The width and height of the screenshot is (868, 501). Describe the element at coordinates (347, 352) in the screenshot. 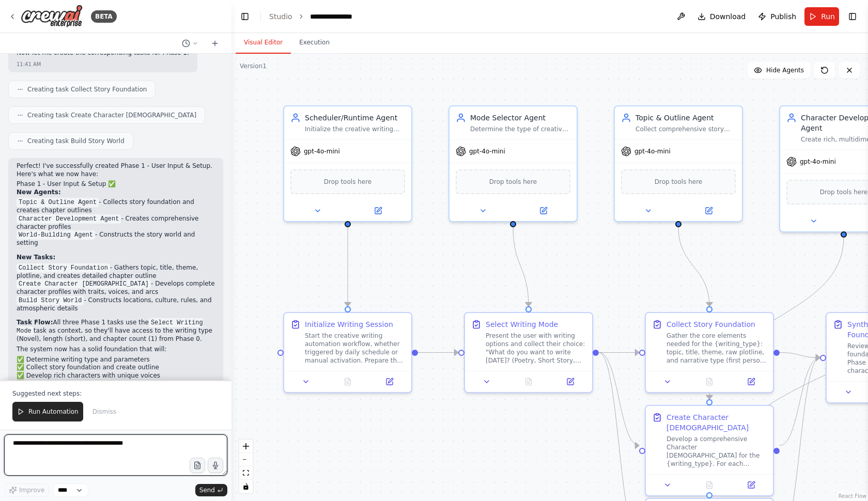

I see `div: Initialize Writing SessionStart the creative writing automation workflow, whether triggered by da...` at that location.